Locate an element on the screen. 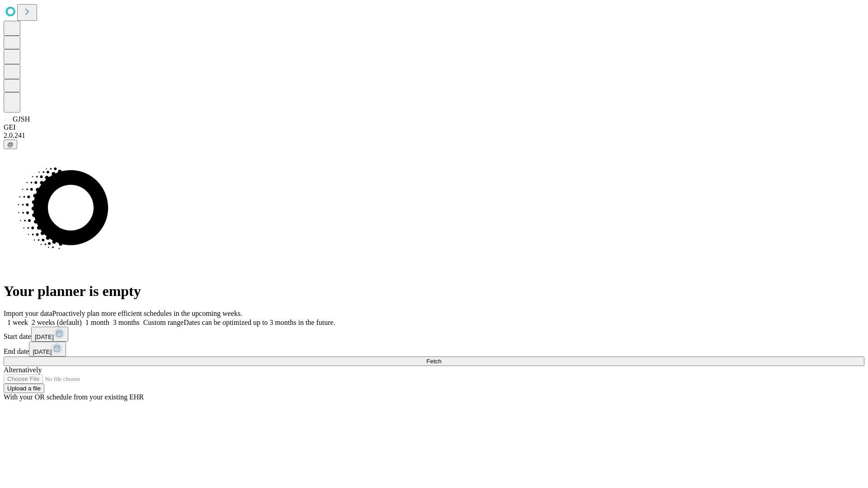  span: Proactively plan more efficient schedules in the upcoming weeks. is located at coordinates (148, 313).